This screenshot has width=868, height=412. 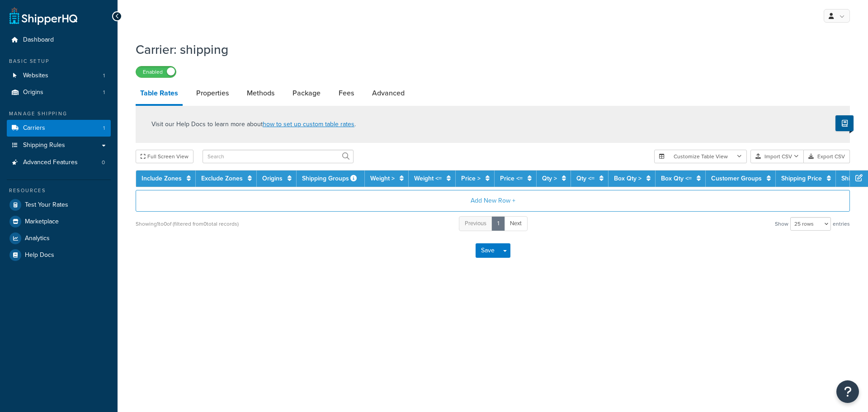 I want to click on span: Test Your Rates, so click(x=47, y=205).